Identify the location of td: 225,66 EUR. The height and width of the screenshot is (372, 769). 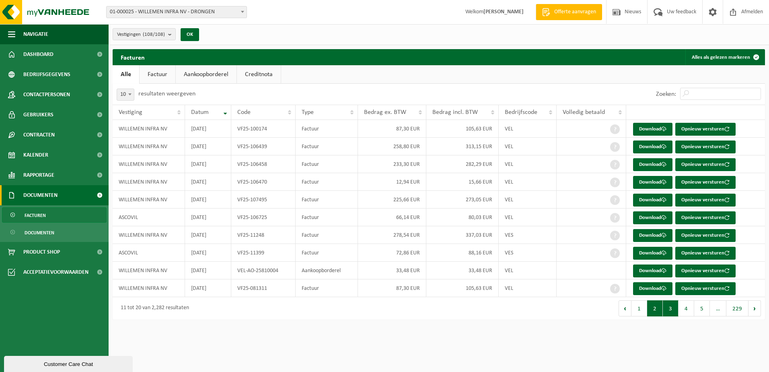
(392, 200).